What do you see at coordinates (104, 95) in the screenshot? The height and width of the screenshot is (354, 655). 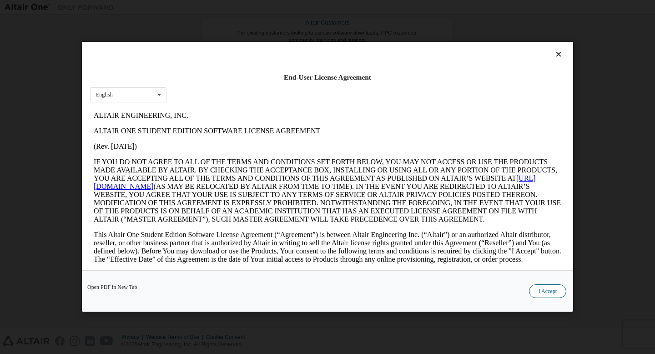 I see `div: English` at bounding box center [104, 95].